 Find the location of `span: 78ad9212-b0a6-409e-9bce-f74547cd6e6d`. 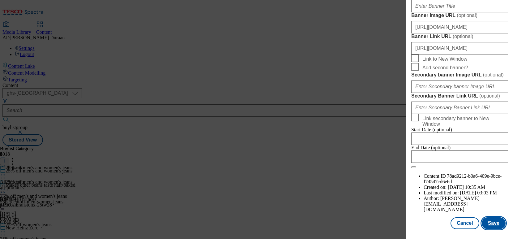

span: 78ad9212-b0a6-409e-9bce-f74547cd6e6d is located at coordinates (463, 178).